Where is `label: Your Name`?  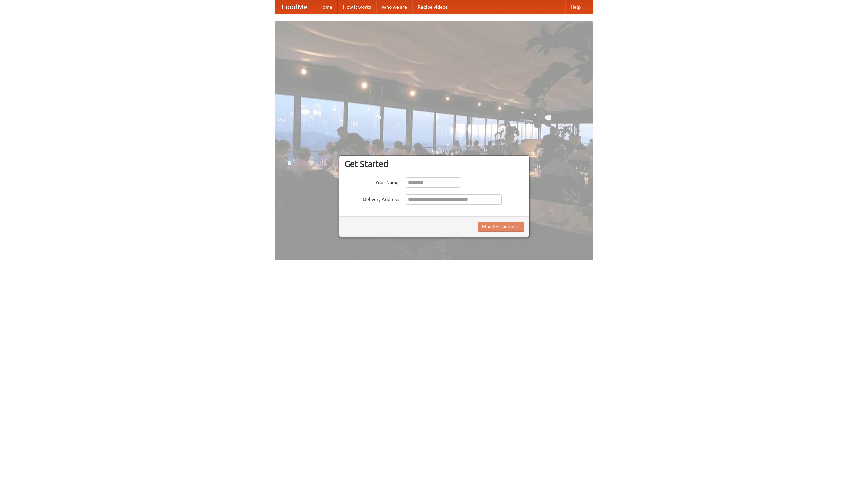
label: Your Name is located at coordinates (372, 181).